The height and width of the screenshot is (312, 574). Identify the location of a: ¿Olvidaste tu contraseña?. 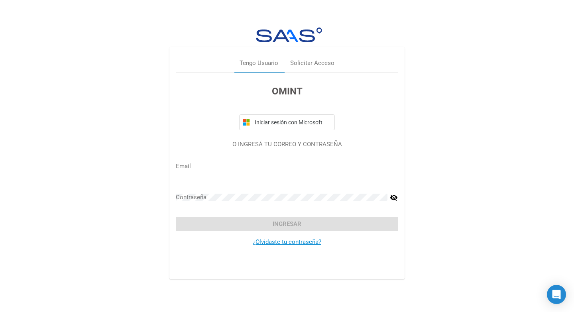
(287, 242).